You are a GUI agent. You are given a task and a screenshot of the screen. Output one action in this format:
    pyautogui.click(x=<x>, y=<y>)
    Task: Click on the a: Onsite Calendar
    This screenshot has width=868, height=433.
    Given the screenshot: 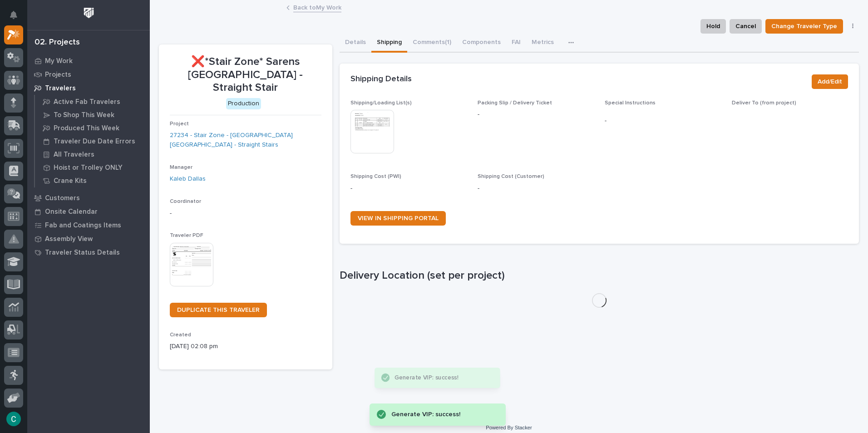 What is the action you would take?
    pyautogui.click(x=89, y=211)
    